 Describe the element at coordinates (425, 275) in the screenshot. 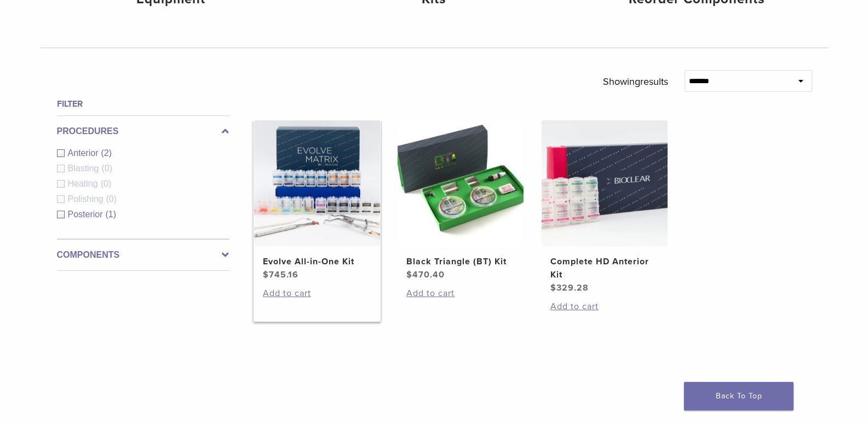

I see `bdi: 470.40` at that location.